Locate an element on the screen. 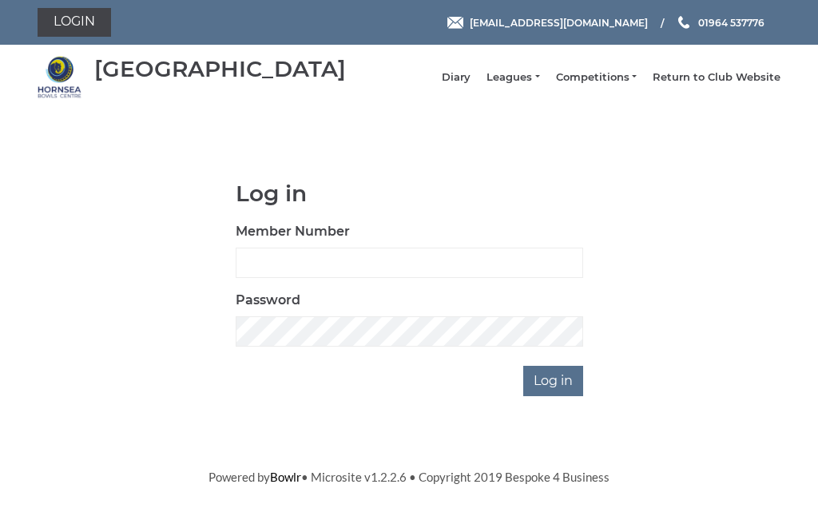 This screenshot has width=818, height=508. label: Member Number is located at coordinates (292, 232).